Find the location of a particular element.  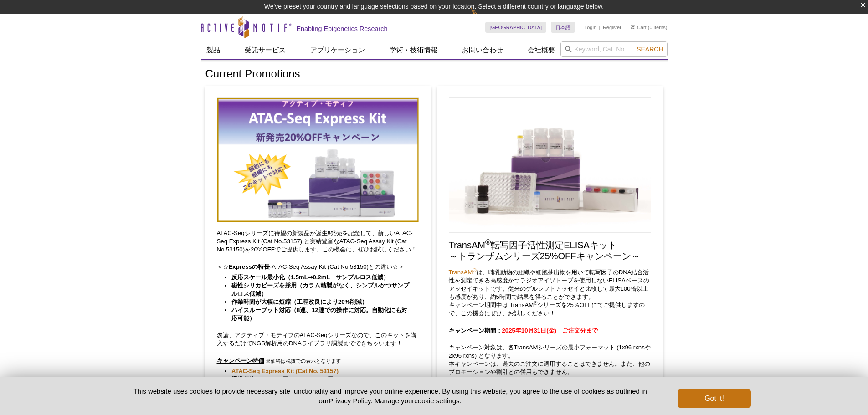

p: は、哺乳動物の組織や細胞抽出物を用いて転写因子のDNA結合活性を測定できる高感度かつラジオアイソトープを使用しないELISAベースのアッセイキットです。従来のゲルシフトアッセイと比較して最大10... is located at coordinates (550, 293).